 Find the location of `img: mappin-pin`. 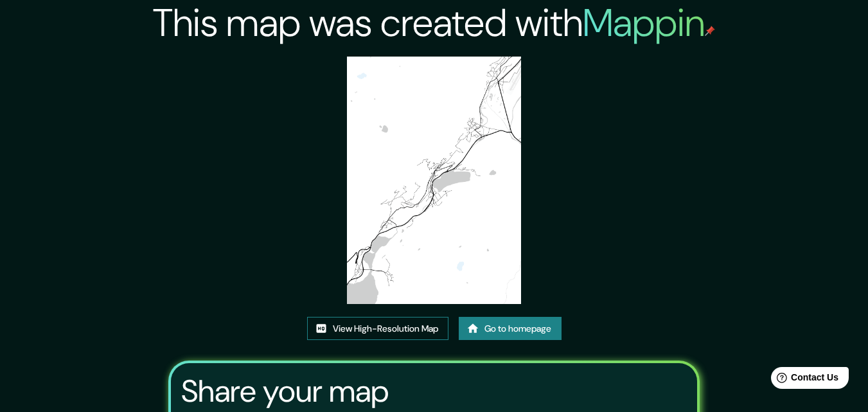

img: mappin-pin is located at coordinates (710, 31).